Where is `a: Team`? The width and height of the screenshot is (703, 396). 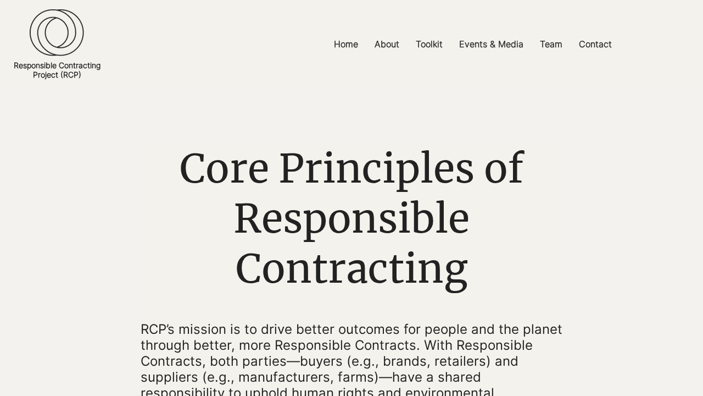
a: Team is located at coordinates (551, 44).